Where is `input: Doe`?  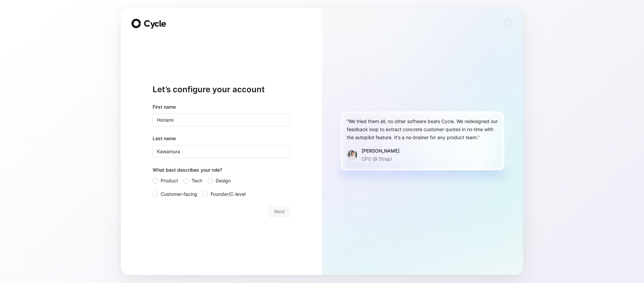
input: Doe is located at coordinates (221, 152).